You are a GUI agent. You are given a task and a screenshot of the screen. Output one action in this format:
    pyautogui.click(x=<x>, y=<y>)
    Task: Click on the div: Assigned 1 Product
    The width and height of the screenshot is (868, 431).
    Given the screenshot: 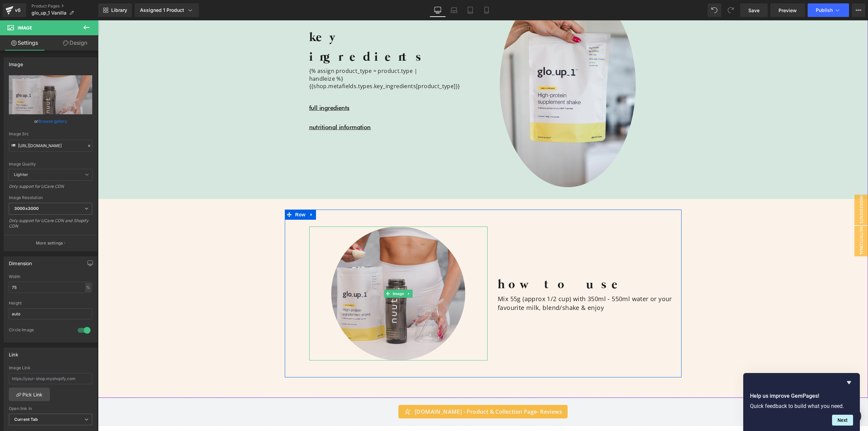 What is the action you would take?
    pyautogui.click(x=167, y=10)
    